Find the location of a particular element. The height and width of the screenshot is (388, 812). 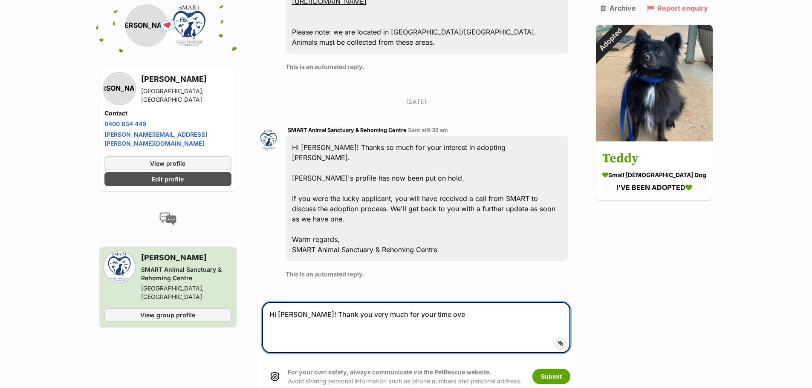

a: 0400 834 449 is located at coordinates (125, 124).